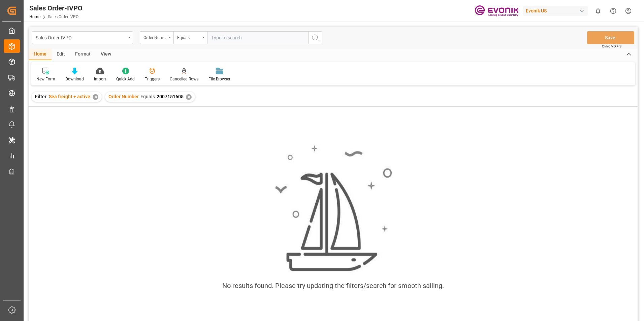  What do you see at coordinates (40, 55) in the screenshot?
I see `div: Home` at bounding box center [40, 55].